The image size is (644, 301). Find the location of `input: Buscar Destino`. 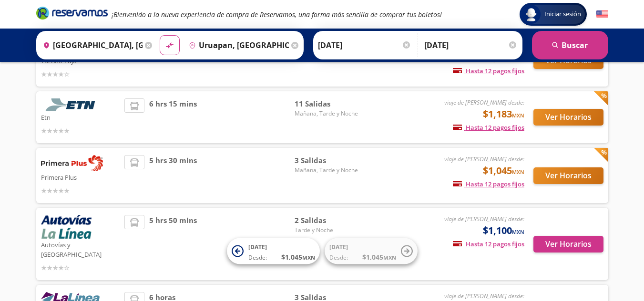

input: Buscar Destino is located at coordinates (237, 45).